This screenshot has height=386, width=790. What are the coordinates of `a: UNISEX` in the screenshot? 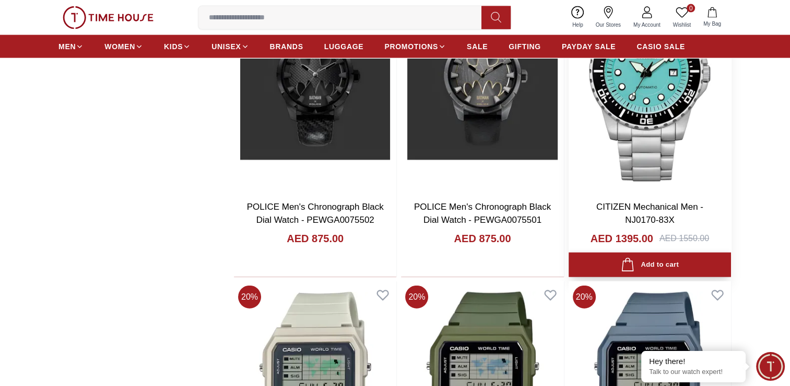 It's located at (230, 46).